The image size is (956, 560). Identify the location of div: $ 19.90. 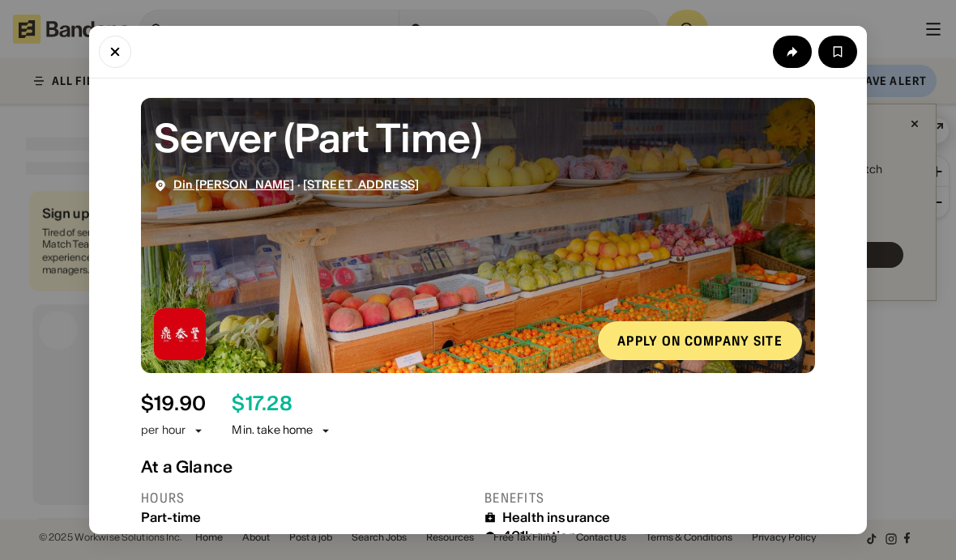
(173, 404).